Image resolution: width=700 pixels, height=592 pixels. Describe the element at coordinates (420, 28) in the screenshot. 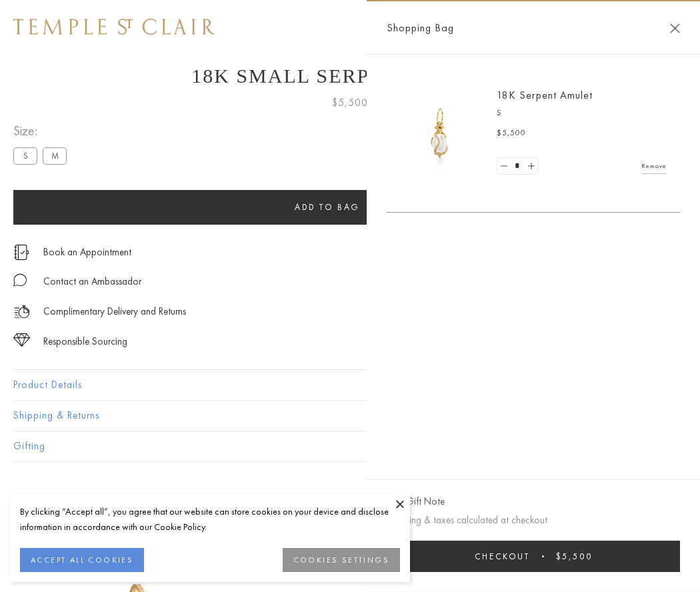

I see `span: Shopping Bag` at that location.